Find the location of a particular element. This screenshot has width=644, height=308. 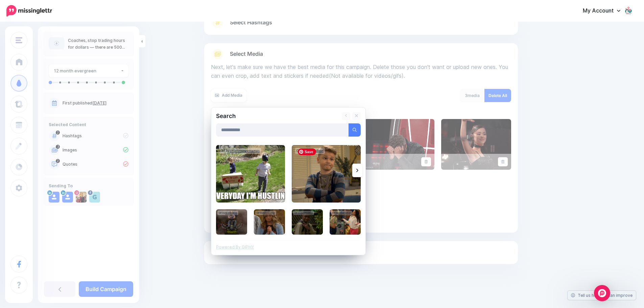

span: Select Media is located at coordinates (246, 54).